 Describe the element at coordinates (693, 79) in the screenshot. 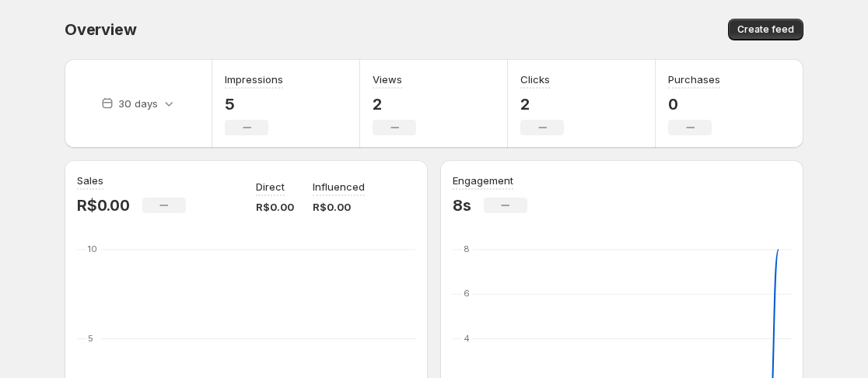

I see `h3: Purchases` at that location.